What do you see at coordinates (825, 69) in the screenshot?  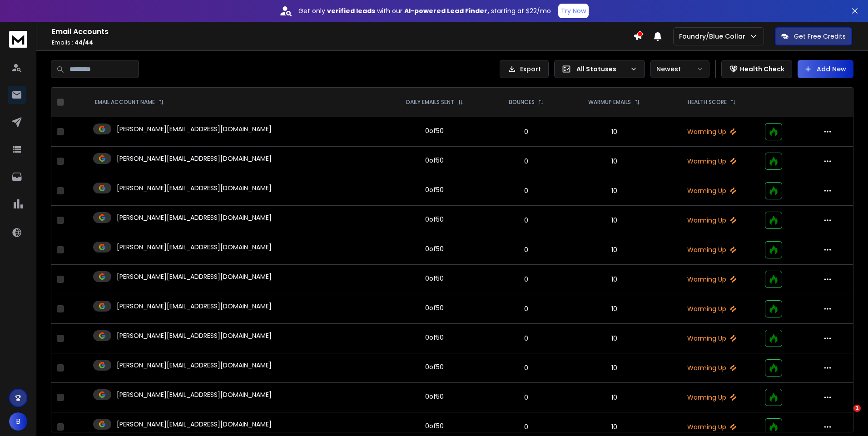 I see `button: Add New` at bounding box center [825, 69].